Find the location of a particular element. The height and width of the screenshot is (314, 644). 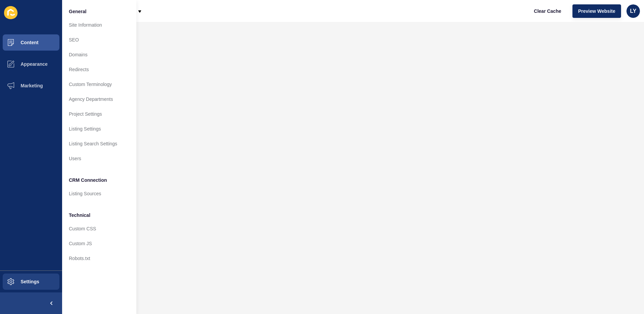

a: Robots.txt is located at coordinates (99, 258).